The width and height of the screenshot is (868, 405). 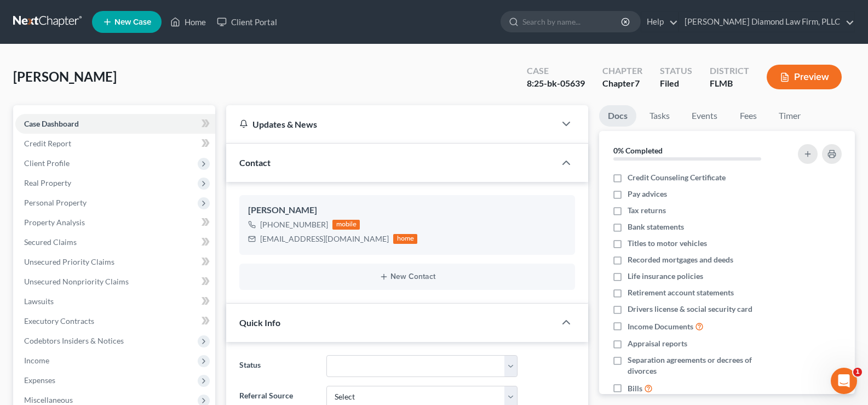 What do you see at coordinates (260, 322) in the screenshot?
I see `span: Quick Info` at bounding box center [260, 322].